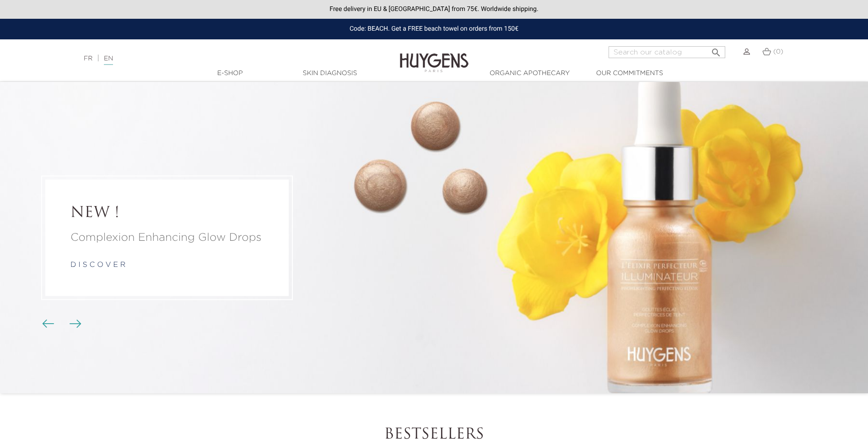 The width and height of the screenshot is (868, 445). Describe the element at coordinates (167, 238) in the screenshot. I see `a: Complexion Enhancing Glow Drops` at that location.